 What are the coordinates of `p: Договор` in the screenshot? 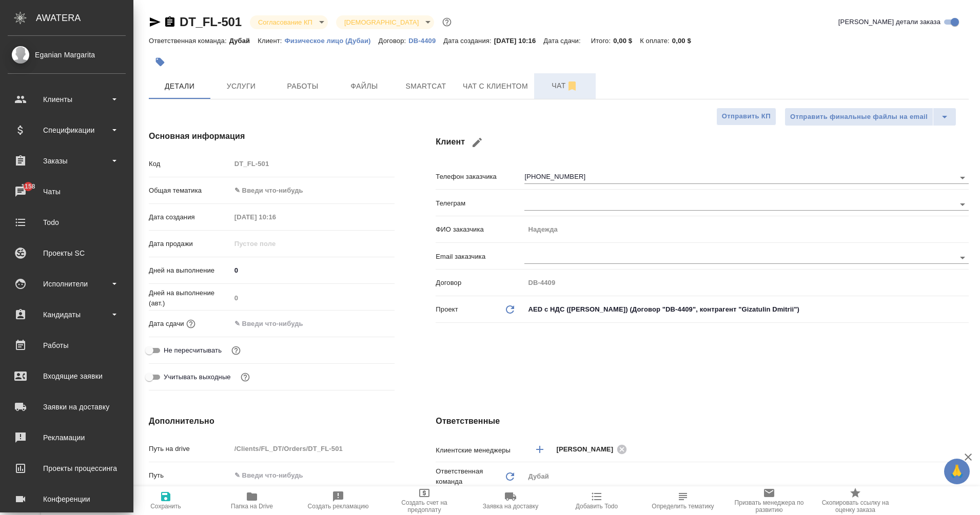 It's located at (480, 283).